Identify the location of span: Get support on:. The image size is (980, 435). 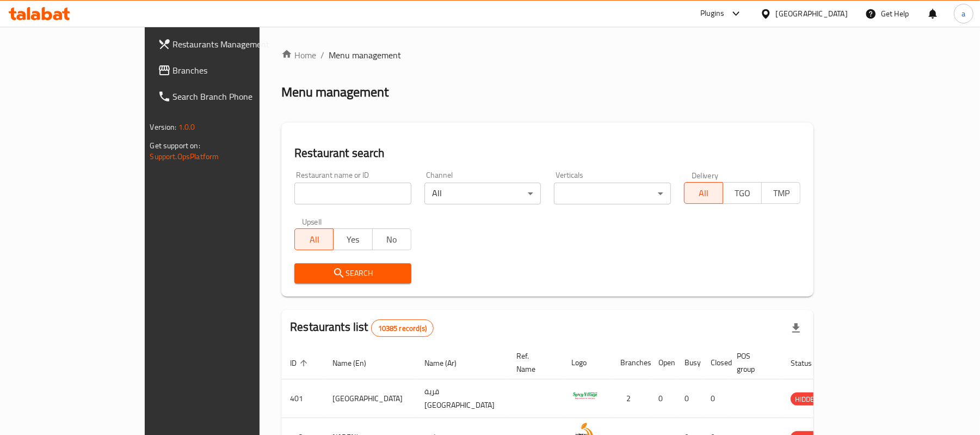
(175, 145).